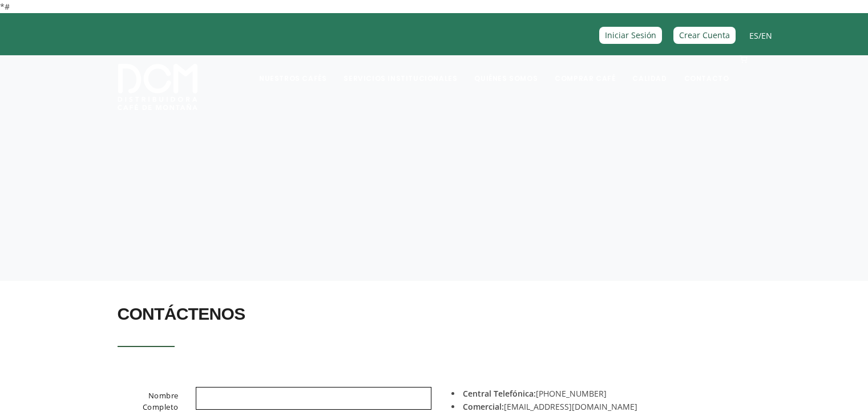  Describe the element at coordinates (631, 34) in the screenshot. I see `a: Iniciar Sesión` at that location.